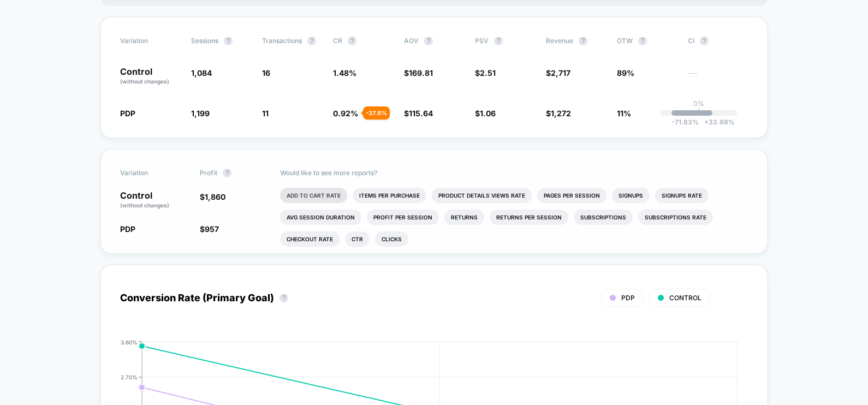 This screenshot has height=405, width=868. Describe the element at coordinates (481, 196) in the screenshot. I see `li: Product Details Views Rate` at that location.